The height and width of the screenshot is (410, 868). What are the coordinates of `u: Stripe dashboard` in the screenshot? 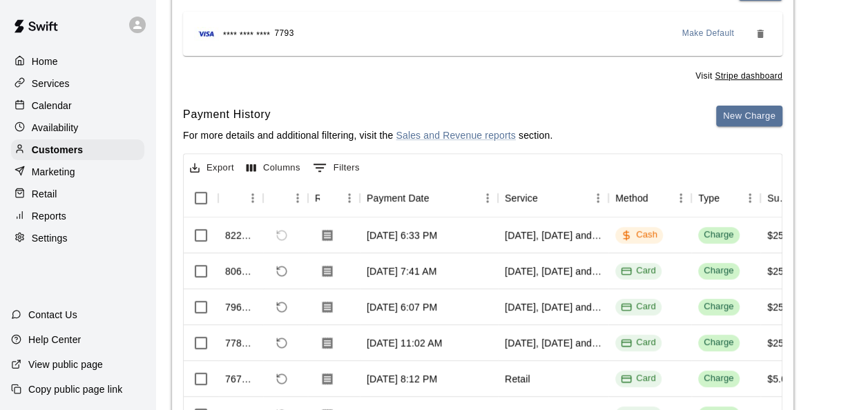 It's located at (748, 76).